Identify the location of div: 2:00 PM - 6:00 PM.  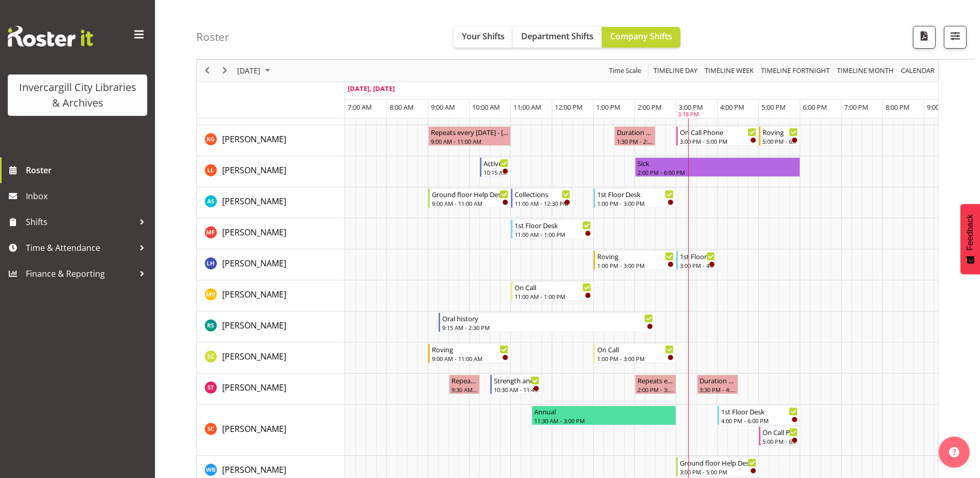
(718, 172).